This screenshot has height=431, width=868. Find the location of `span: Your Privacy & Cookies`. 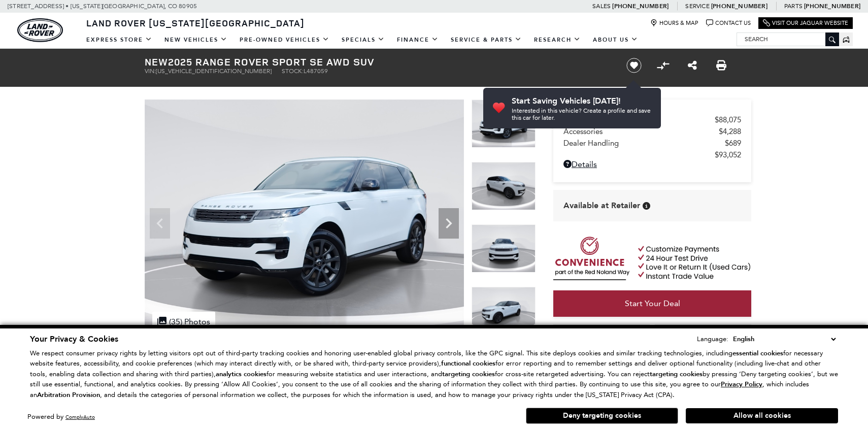

span: Your Privacy & Cookies is located at coordinates (74, 339).